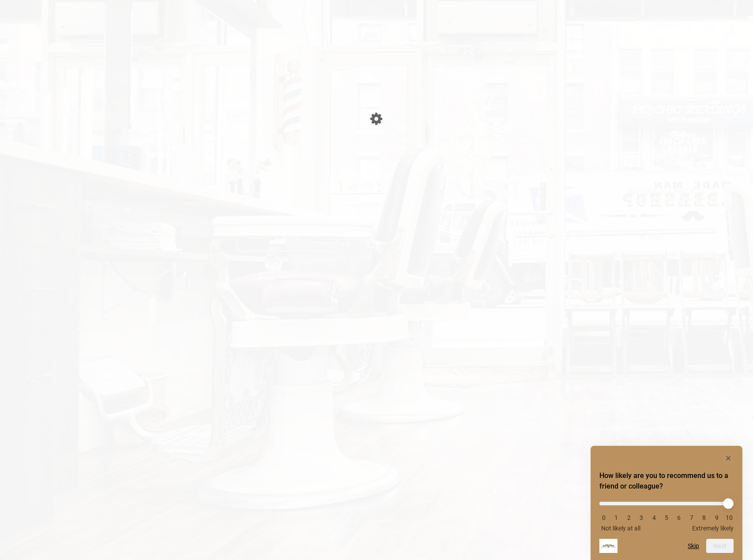  Describe the element at coordinates (654, 518) in the screenshot. I see `li: 4` at that location.